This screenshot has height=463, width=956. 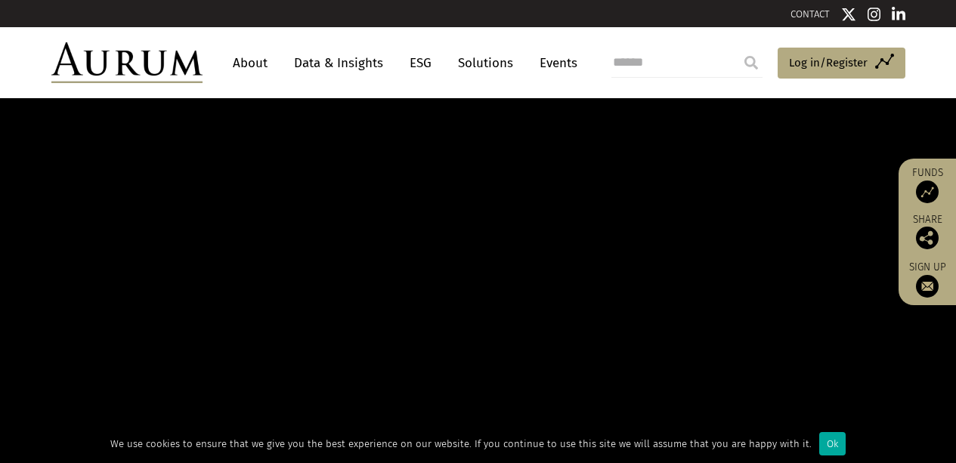 I want to click on img: Instagram icon, so click(x=874, y=14).